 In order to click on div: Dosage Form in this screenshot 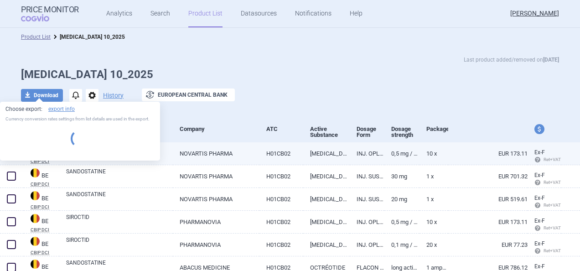, I will do `click(370, 132)`.